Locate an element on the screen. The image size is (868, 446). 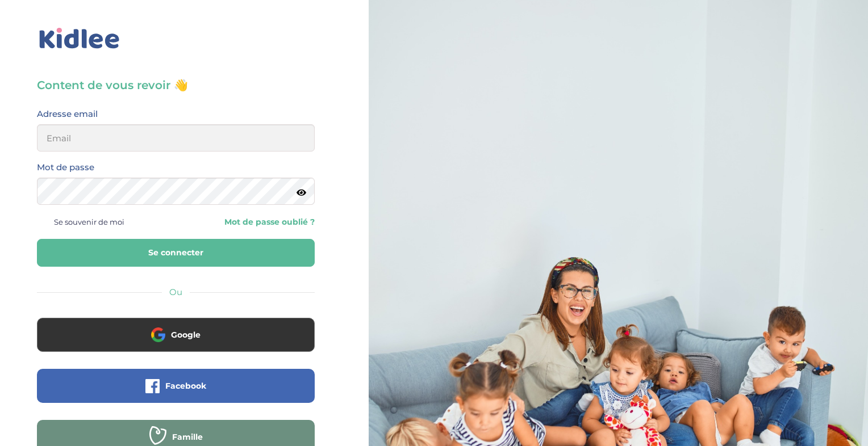
img: facebook.png is located at coordinates (152, 386).